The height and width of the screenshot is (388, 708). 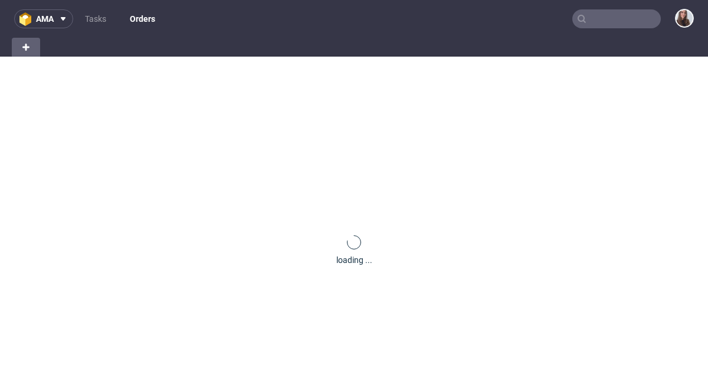 I want to click on a: Orders, so click(x=142, y=19).